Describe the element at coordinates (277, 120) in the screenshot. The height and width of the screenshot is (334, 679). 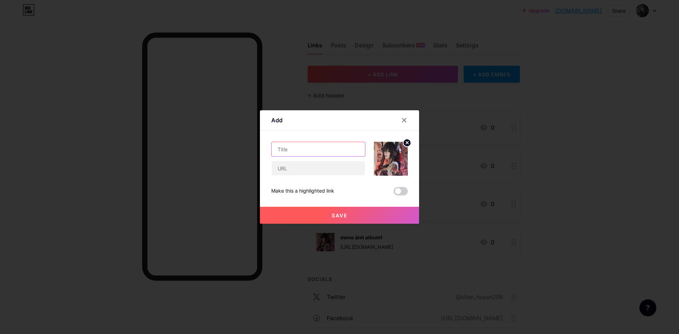
I see `div: Add` at that location.